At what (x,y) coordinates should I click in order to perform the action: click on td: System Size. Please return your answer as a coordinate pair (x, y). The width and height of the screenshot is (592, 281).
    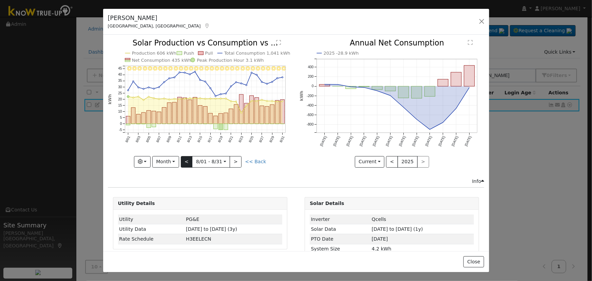
    Looking at the image, I should click on (340, 249).